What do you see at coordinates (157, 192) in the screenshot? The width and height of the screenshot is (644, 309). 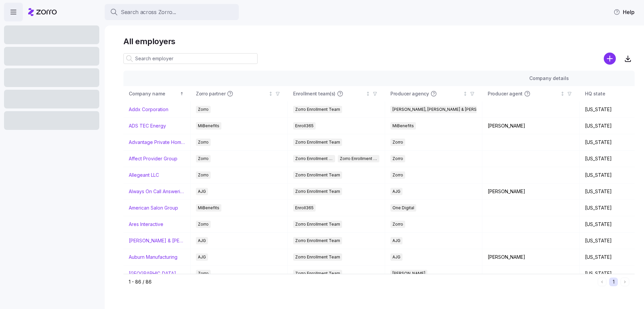 I see `a: Always On Call Answering Service` at bounding box center [157, 192].